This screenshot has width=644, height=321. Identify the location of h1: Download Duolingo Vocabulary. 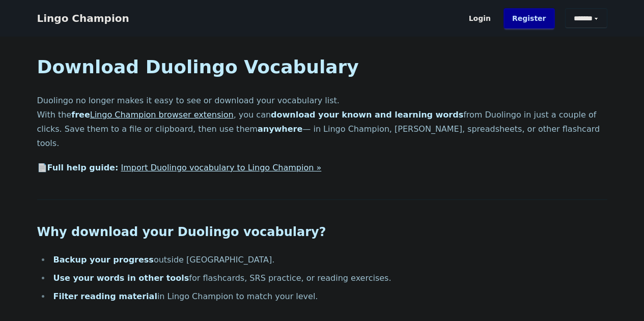
(322, 67).